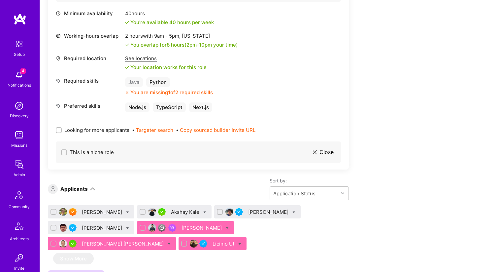  What do you see at coordinates (327, 152) in the screenshot?
I see `span: Close` at bounding box center [327, 152].